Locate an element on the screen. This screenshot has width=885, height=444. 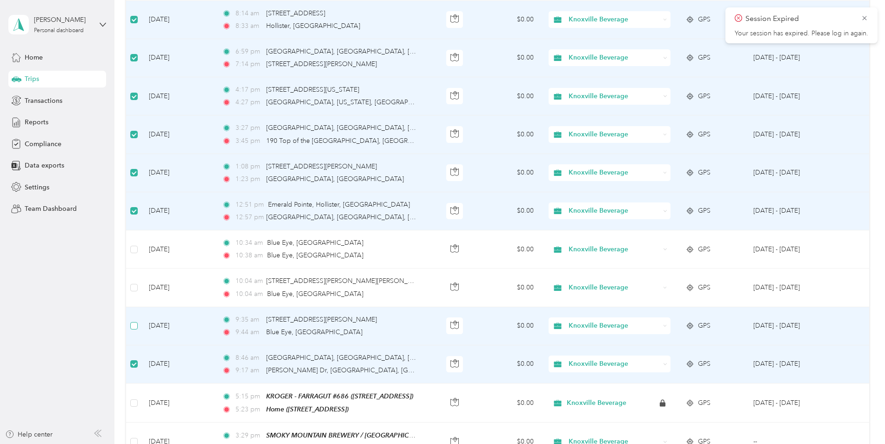
td: Sep 7 - 20, 2025 is located at coordinates (790, 403).